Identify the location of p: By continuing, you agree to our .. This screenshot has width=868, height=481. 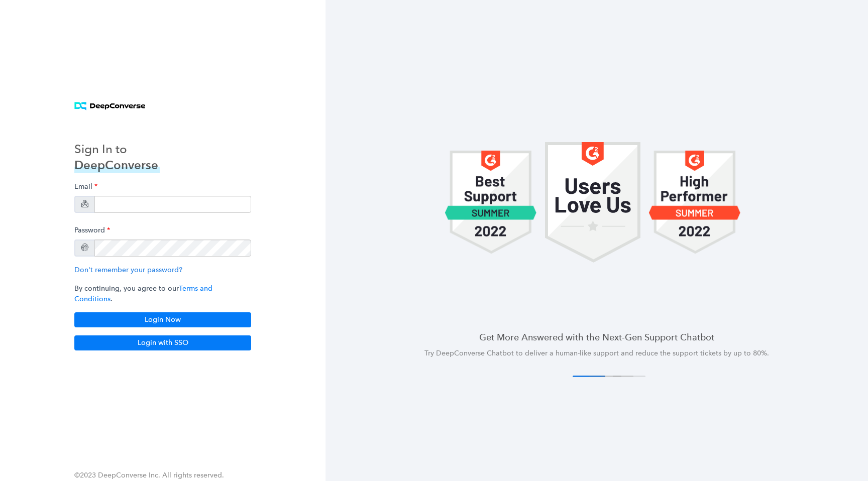
(163, 294).